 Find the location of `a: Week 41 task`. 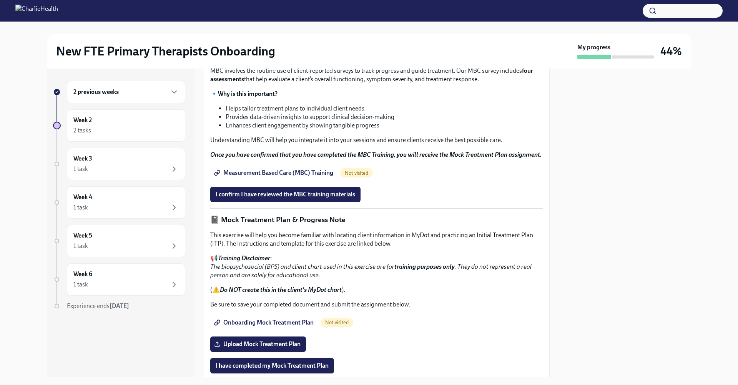

a: Week 41 task is located at coordinates (119, 202).